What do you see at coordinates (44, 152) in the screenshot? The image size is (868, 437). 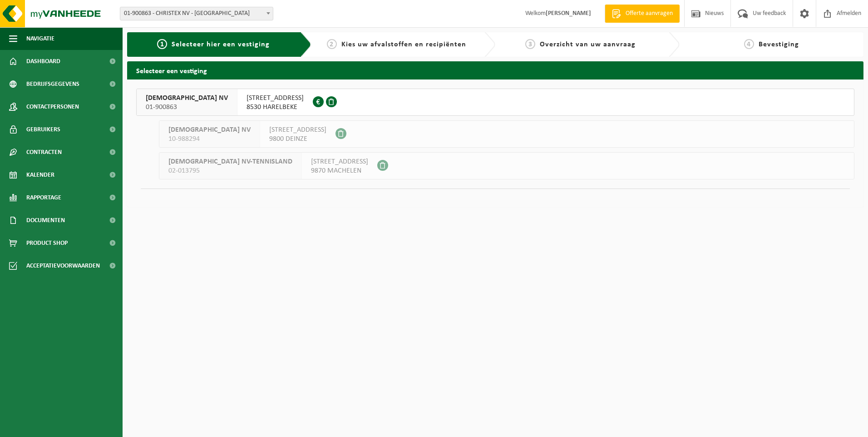 I see `span: Contracten` at bounding box center [44, 152].